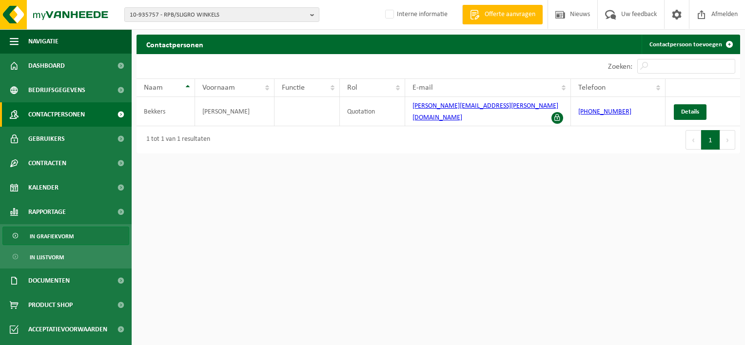 The width and height of the screenshot is (745, 345). What do you see at coordinates (46, 139) in the screenshot?
I see `span: Gebruikers` at bounding box center [46, 139].